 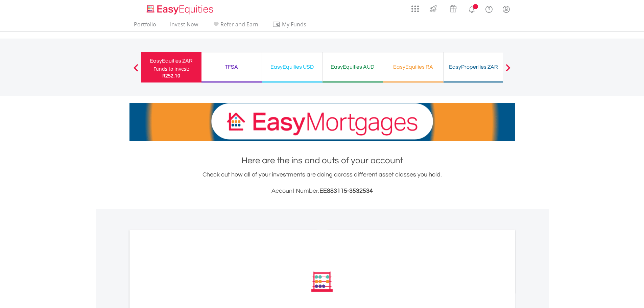 What do you see at coordinates (322, 191) in the screenshot?
I see `h3: Account Number:` at bounding box center [322, 191].